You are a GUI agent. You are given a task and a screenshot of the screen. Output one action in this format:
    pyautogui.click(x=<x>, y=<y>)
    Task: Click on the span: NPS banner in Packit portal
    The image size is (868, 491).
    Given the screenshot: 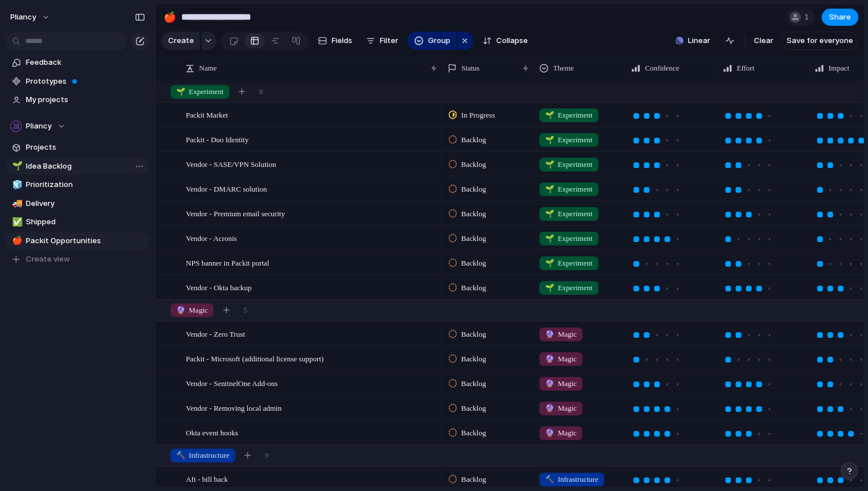 What is the action you would take?
    pyautogui.click(x=227, y=262)
    